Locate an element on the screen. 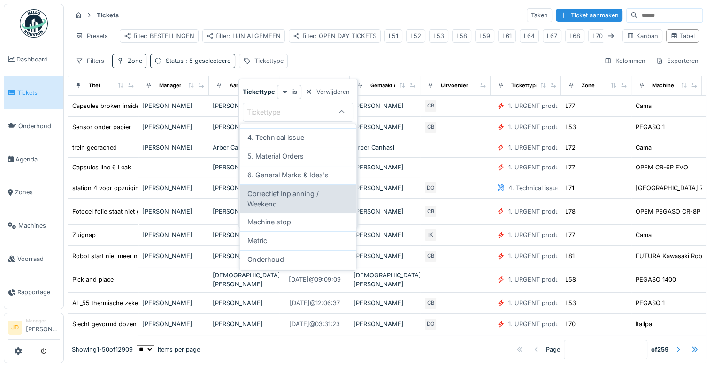  div: items per page is located at coordinates (168, 349).